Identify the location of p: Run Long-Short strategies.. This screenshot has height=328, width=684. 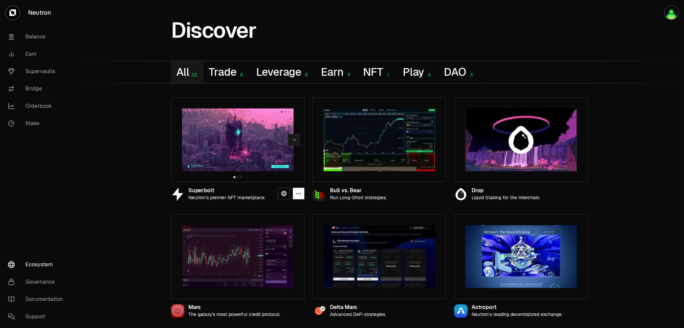
(359, 198).